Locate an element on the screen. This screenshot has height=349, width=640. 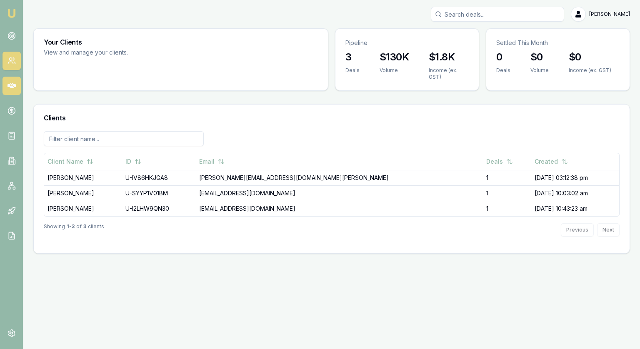
h3: $130K is located at coordinates (394, 57).